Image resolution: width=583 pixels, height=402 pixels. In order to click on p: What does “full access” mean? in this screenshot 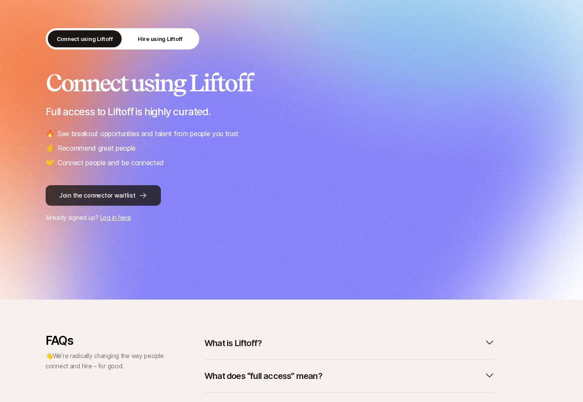, I will do `click(263, 376)`.